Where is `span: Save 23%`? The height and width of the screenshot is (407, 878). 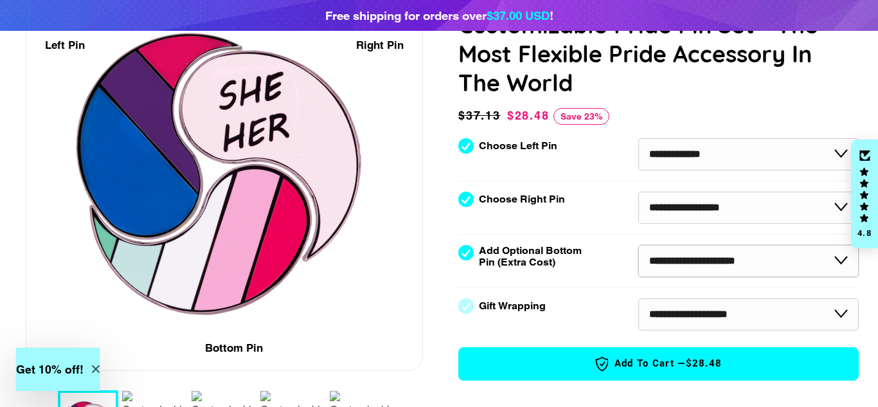
span: Save 23% is located at coordinates (581, 116).